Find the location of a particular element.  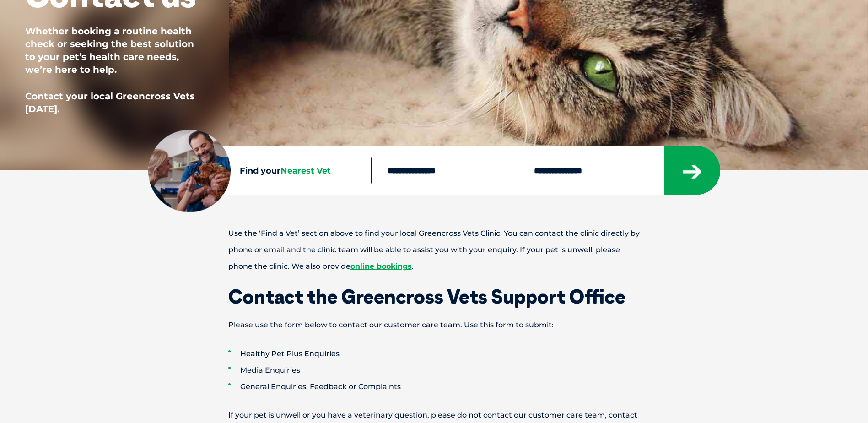

h1: Contact the Greencross Vets Support Office is located at coordinates (434, 296).